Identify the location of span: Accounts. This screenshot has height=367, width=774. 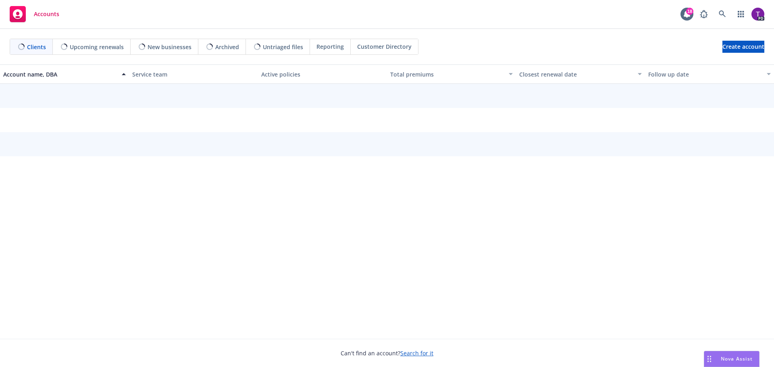
(46, 14).